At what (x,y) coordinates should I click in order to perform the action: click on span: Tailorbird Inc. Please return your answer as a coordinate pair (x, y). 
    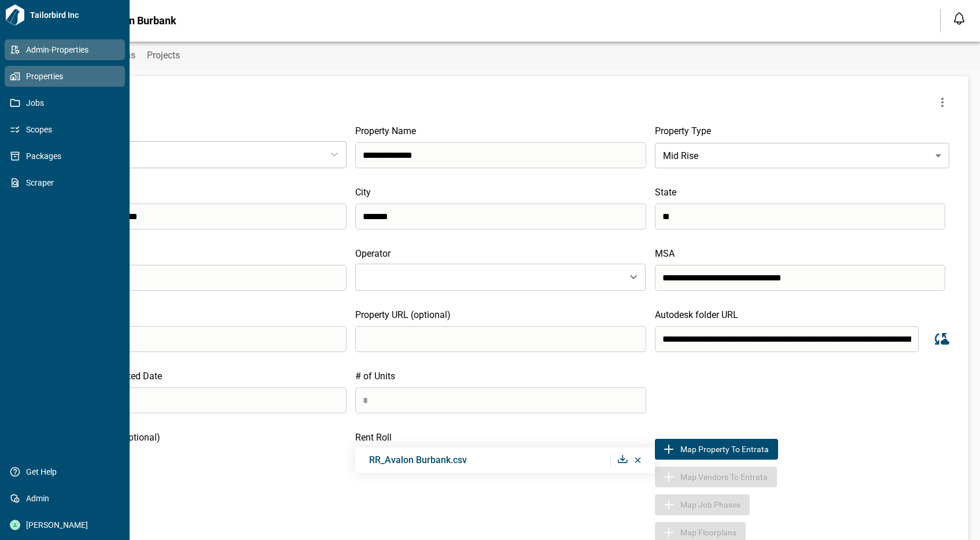
    Looking at the image, I should click on (75, 15).